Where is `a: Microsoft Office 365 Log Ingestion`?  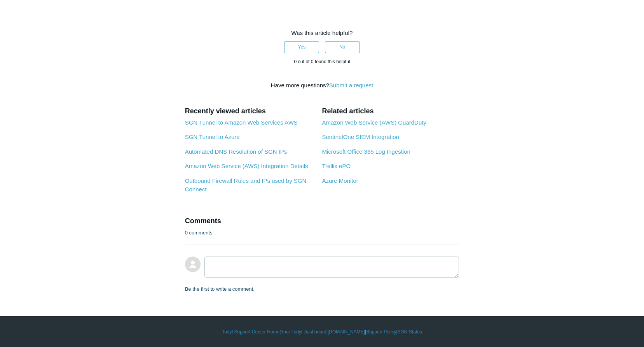
a: Microsoft Office 365 Log Ingestion is located at coordinates (366, 152).